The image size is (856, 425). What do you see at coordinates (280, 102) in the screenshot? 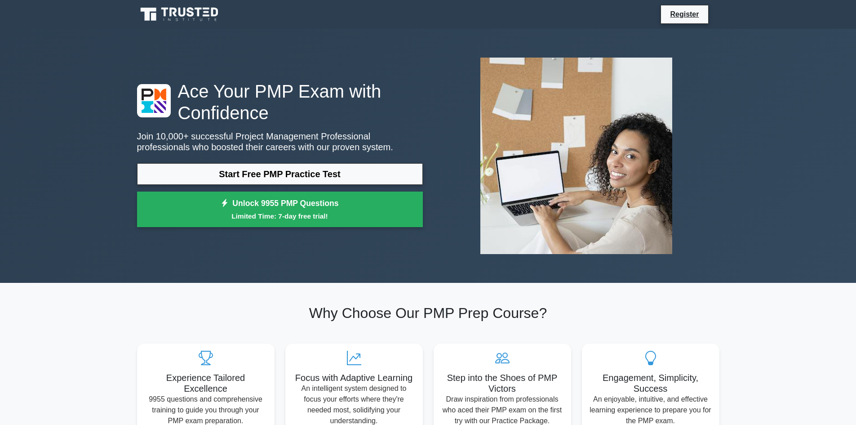
I see `h1: Ace Your PMP Exam with Confidence` at bounding box center [280, 102].